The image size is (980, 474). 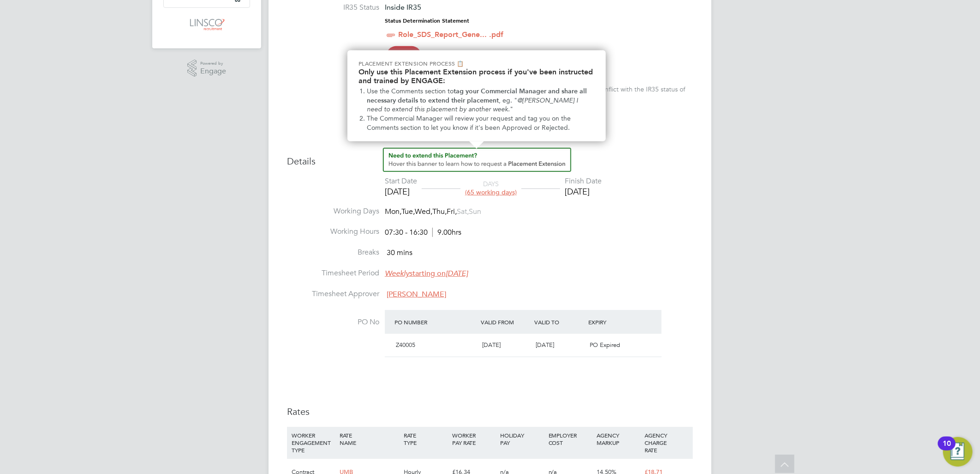 What do you see at coordinates (583, 181) in the screenshot?
I see `div: Finish Date` at bounding box center [583, 181].